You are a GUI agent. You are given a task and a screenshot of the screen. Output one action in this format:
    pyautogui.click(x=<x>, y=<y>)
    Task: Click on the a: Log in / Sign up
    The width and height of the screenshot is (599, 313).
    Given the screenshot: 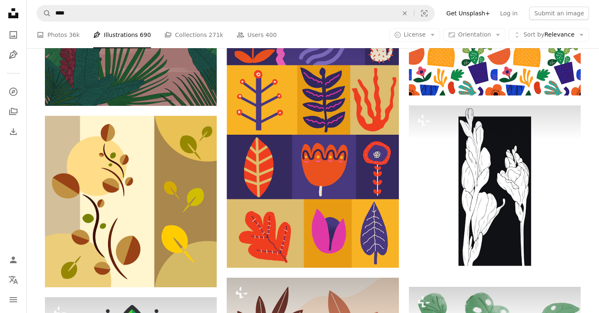 What is the action you would take?
    pyautogui.click(x=13, y=260)
    